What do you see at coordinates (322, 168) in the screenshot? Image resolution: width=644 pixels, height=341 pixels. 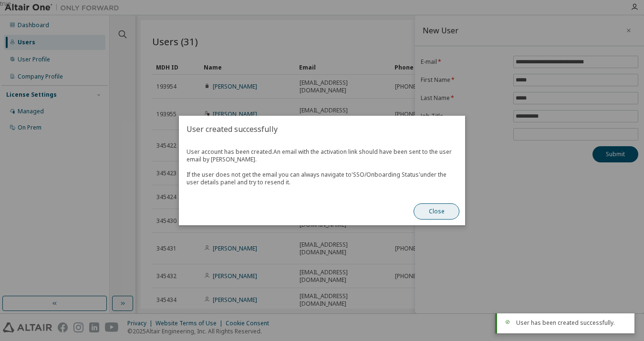 I see `span: User account has been created.` at bounding box center [322, 168].